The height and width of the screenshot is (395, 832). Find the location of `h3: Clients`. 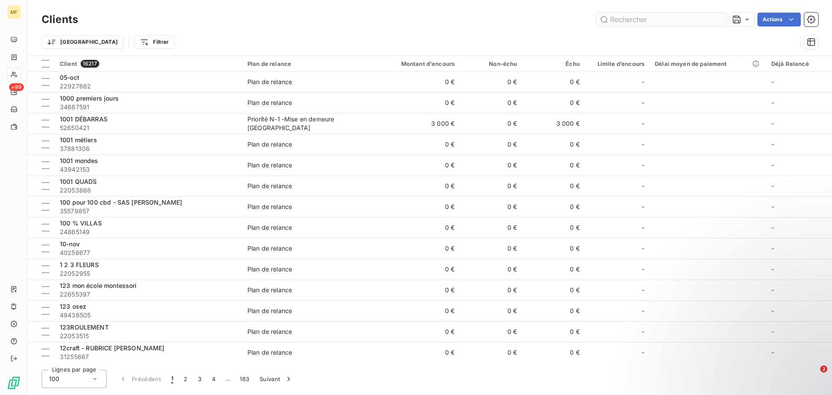

h3: Clients is located at coordinates (60, 20).